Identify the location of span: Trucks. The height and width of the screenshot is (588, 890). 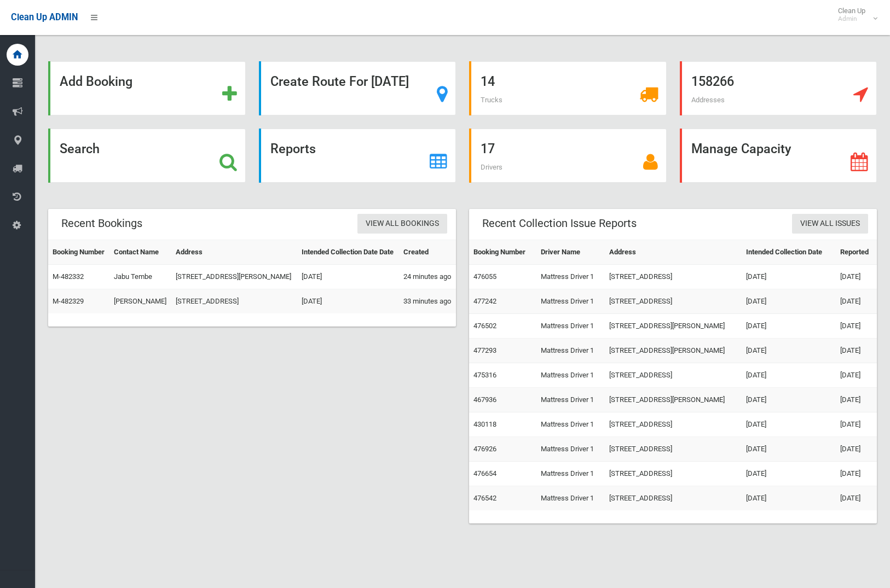
(492, 100).